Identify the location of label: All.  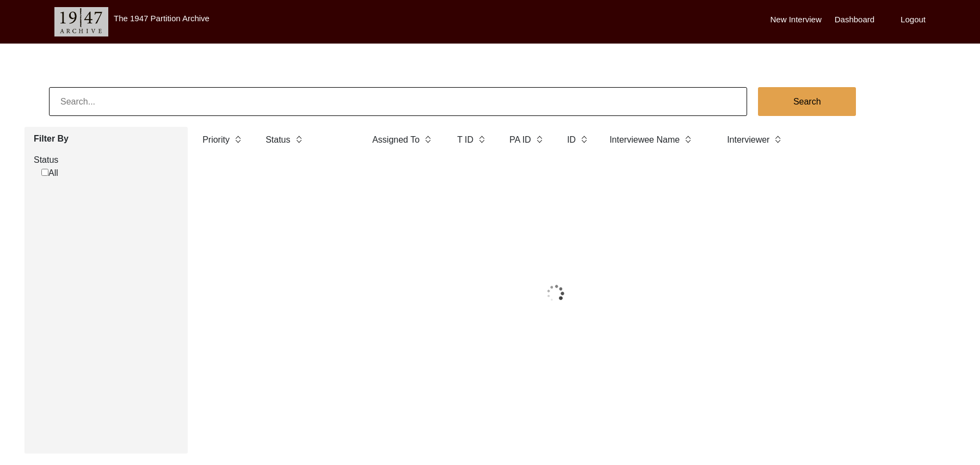
(49, 173).